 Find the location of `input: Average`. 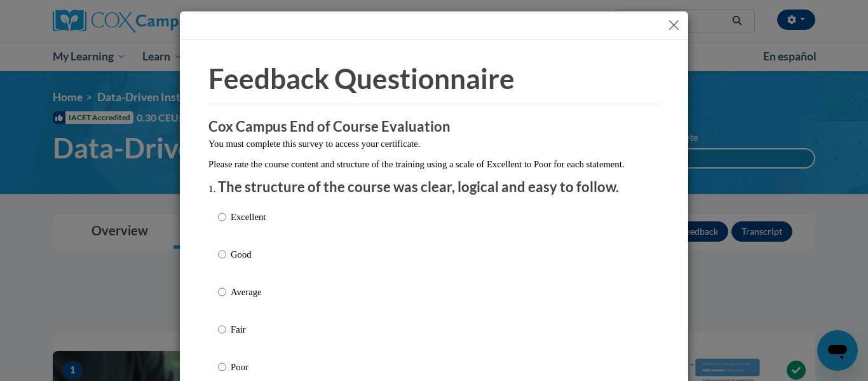

input: Average is located at coordinates (222, 292).